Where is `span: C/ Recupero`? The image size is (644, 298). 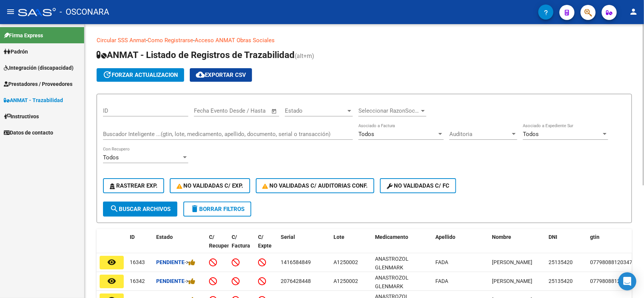
span: C/ Recupero is located at coordinates (220, 241).